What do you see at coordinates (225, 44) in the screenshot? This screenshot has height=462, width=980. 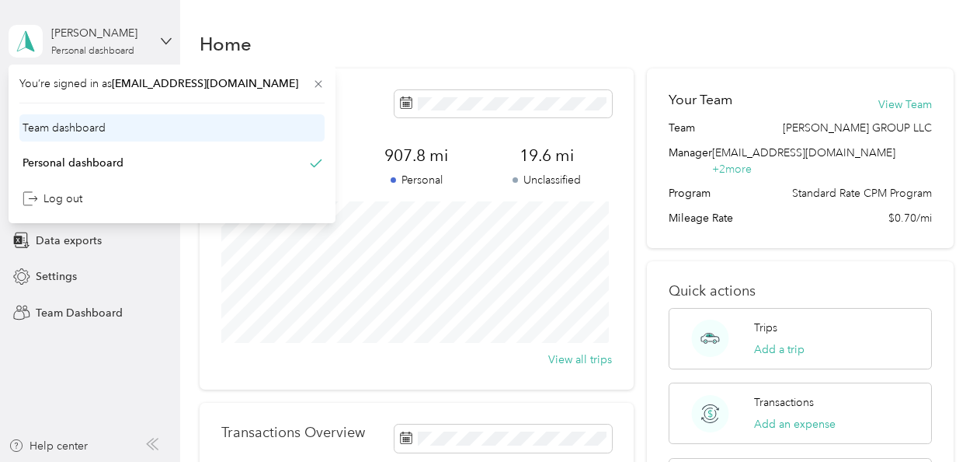 I see `h1: Home` at bounding box center [225, 44].